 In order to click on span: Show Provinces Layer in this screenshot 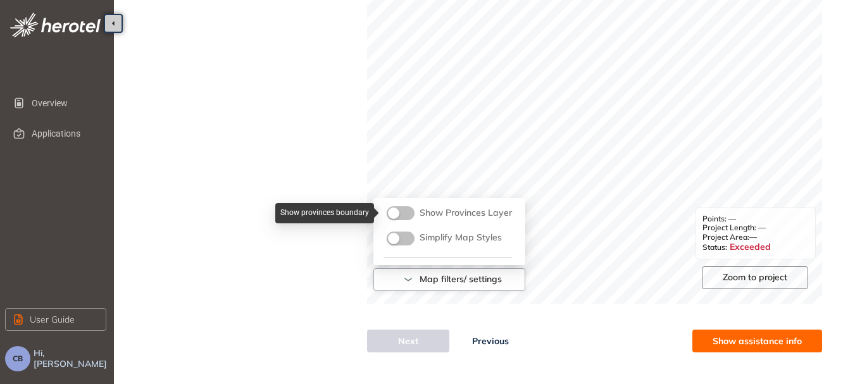, I will do `click(466, 213)`.